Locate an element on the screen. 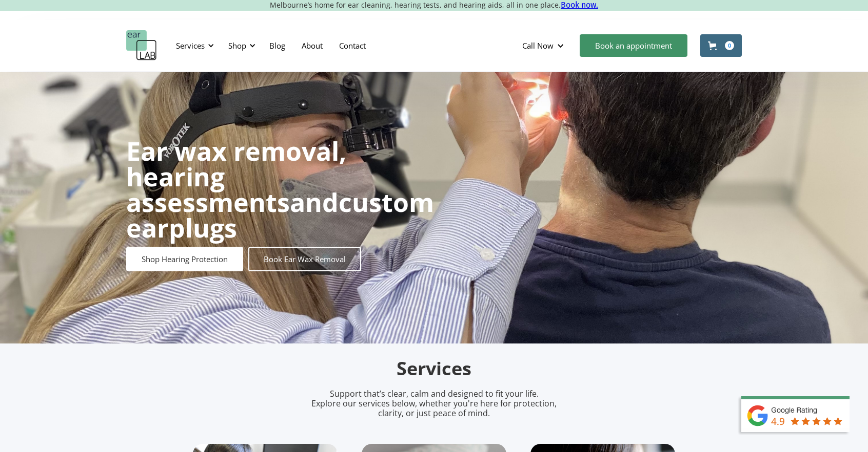 Image resolution: width=868 pixels, height=452 pixels. a: Contact is located at coordinates (352, 46).